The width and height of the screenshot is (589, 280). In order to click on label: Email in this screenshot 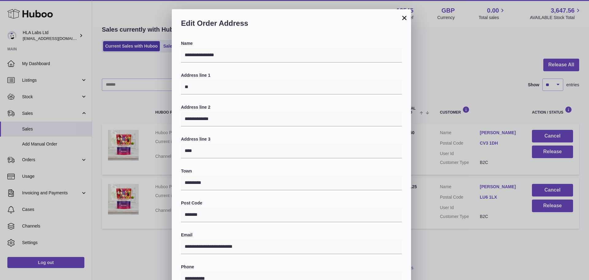, I will do `click(291, 235)`.